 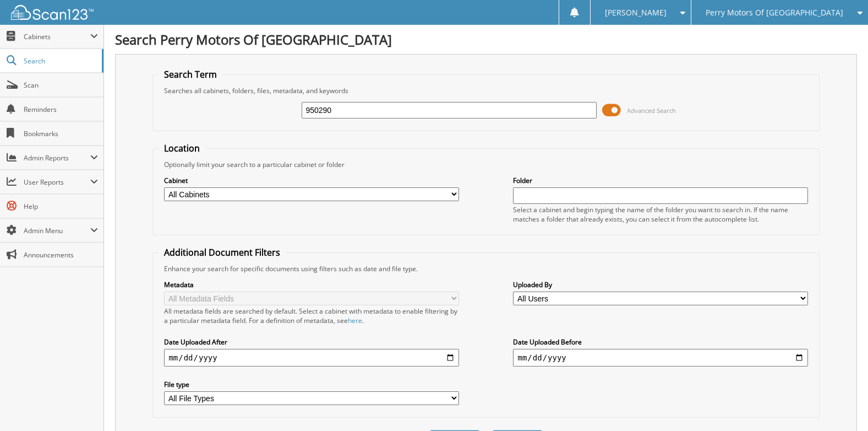 I want to click on span: Admin Reports, so click(x=56, y=157).